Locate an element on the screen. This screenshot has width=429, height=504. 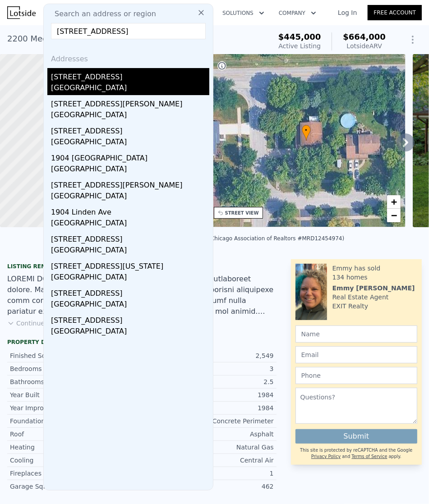
div: Bathrooms is located at coordinates (76, 382).